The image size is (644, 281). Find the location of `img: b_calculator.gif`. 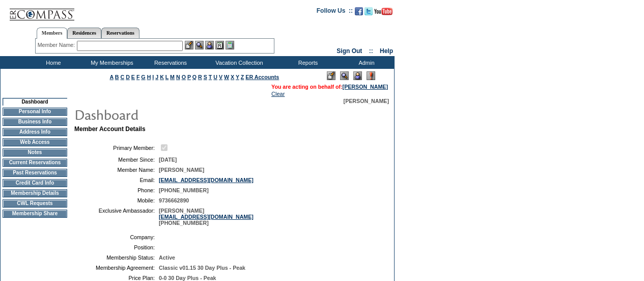

img: b_calculator.gif is located at coordinates (230, 45).